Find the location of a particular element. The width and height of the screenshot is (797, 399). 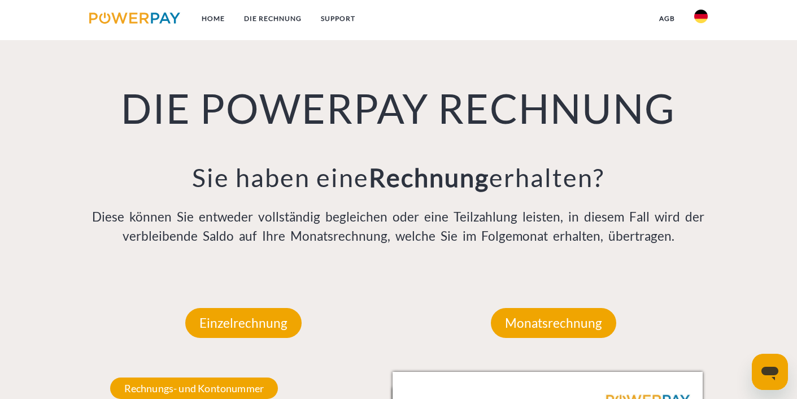

b: Rechnung is located at coordinates (428, 177).